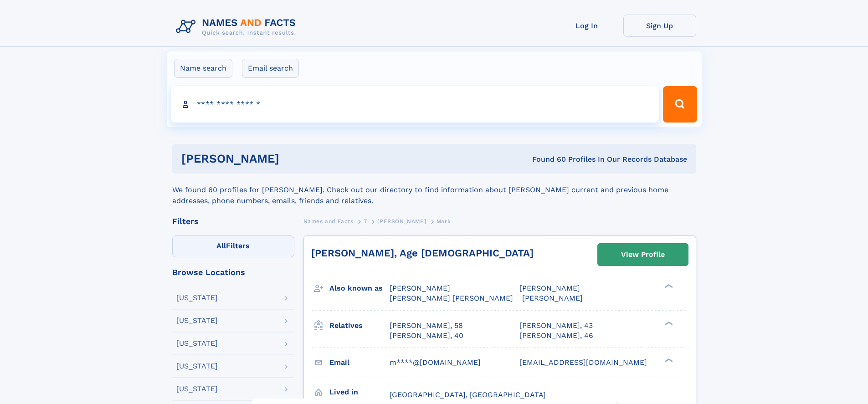 The image size is (868, 404). Describe the element at coordinates (360, 326) in the screenshot. I see `h3: Relatives` at that location.